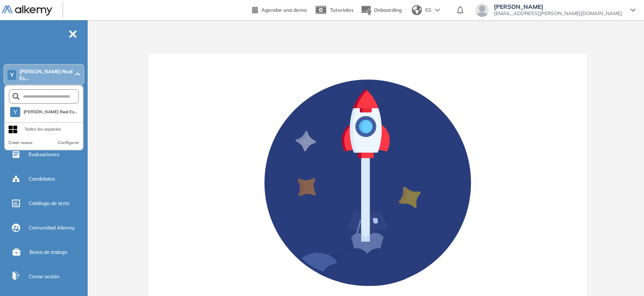 This screenshot has width=644, height=296. Describe the element at coordinates (623, 276) in the screenshot. I see `div: Widget de chat` at that location.